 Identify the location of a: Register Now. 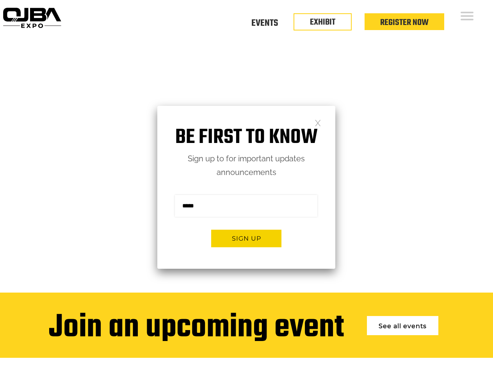
(405, 23).